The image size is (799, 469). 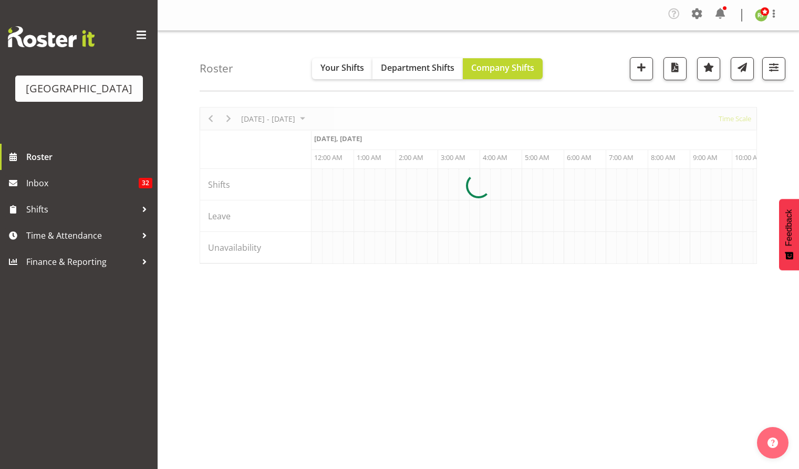 What do you see at coordinates (81, 262) in the screenshot?
I see `span: Finance & Reporting` at bounding box center [81, 262].